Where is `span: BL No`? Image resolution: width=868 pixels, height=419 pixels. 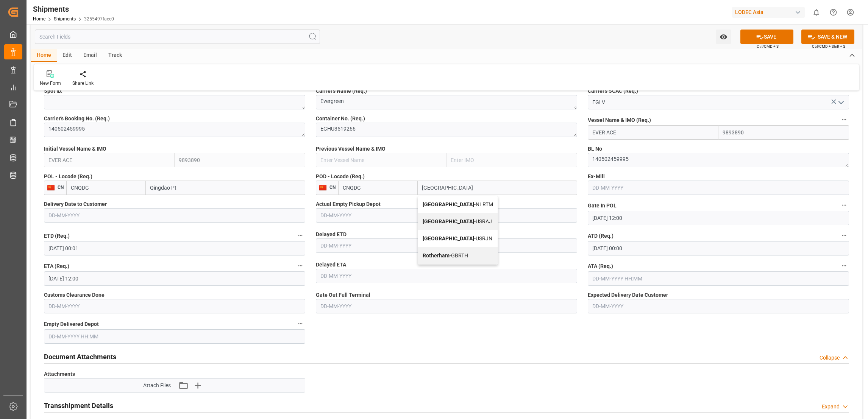 span: BL No is located at coordinates (595, 149).